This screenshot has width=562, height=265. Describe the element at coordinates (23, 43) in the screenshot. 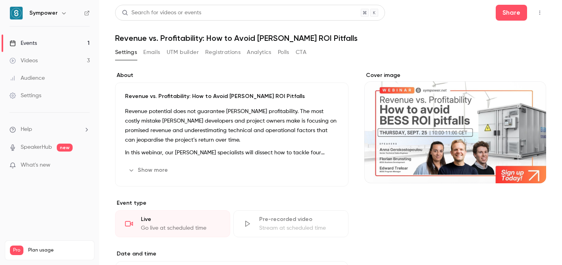

I see `div: Events` at that location.